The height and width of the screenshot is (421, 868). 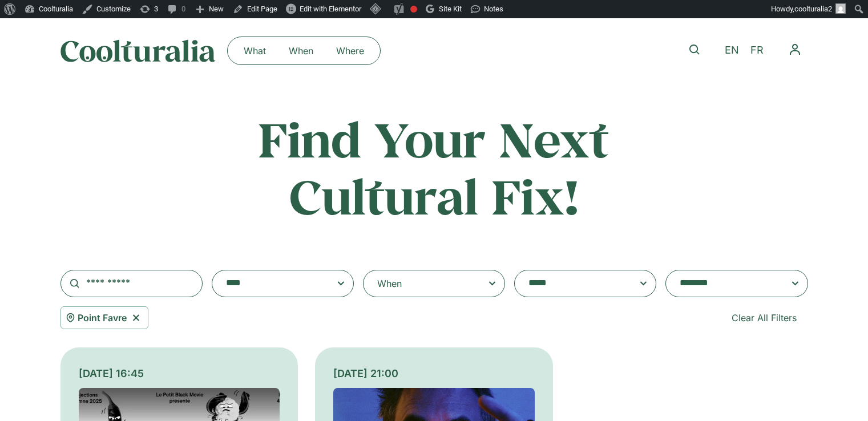 What do you see at coordinates (389, 283) in the screenshot?
I see `div: When` at bounding box center [389, 283].